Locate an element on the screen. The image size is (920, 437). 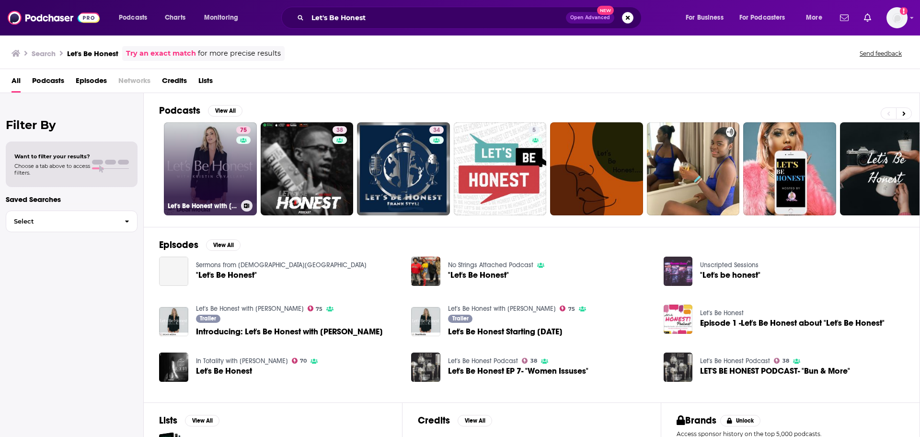
img: "Let's Be Honest" is located at coordinates (426, 271).